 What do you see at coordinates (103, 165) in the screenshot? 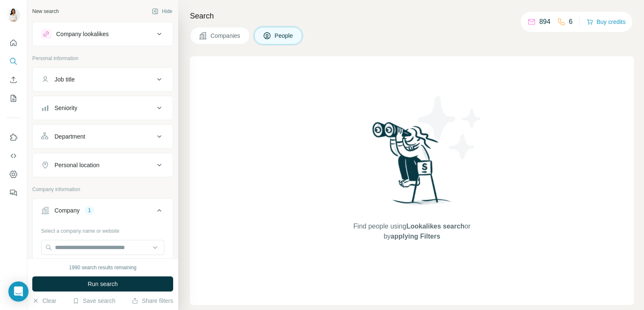
I see `button: Personal location` at bounding box center [103, 165].